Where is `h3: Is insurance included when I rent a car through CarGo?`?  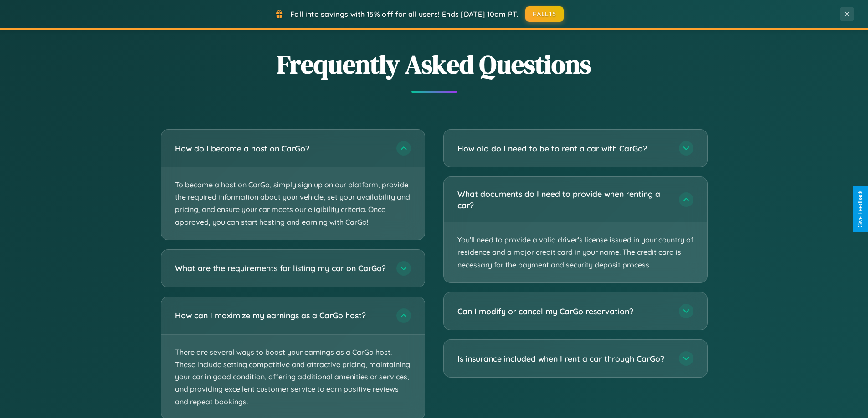 h3: Is insurance included when I rent a car through CarGo? is located at coordinates (564, 358).